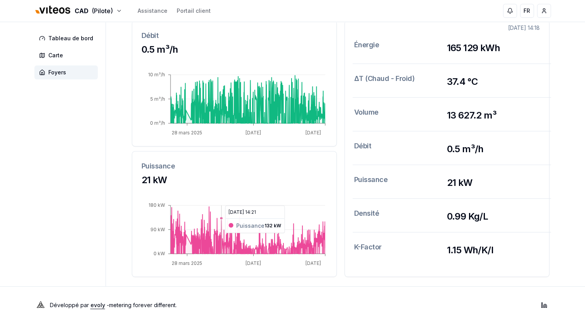  I want to click on p: Développé par - metering forever different ., so click(113, 305).